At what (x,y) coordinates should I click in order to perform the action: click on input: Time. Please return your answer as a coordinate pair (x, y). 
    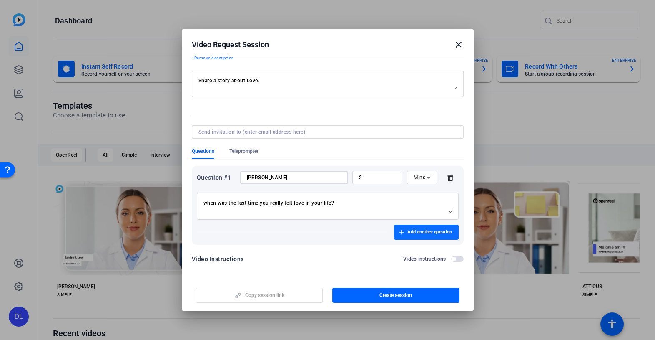
    Looking at the image, I should click on (378, 177).